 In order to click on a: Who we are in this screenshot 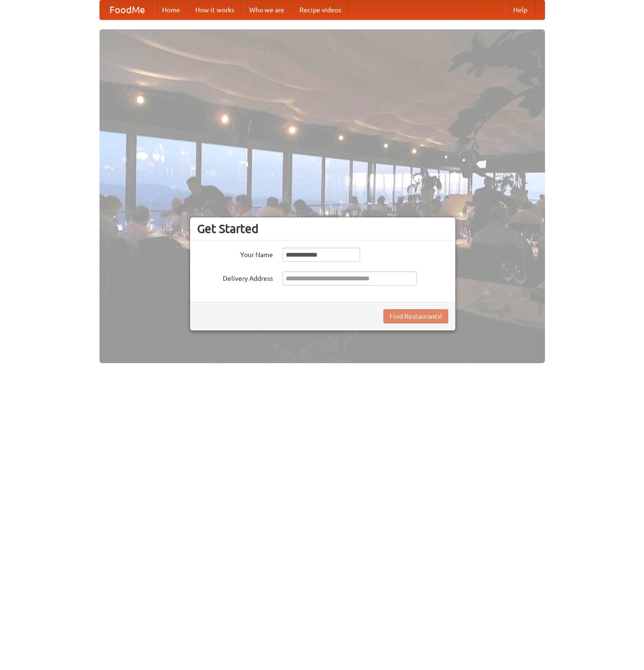, I will do `click(267, 10)`.